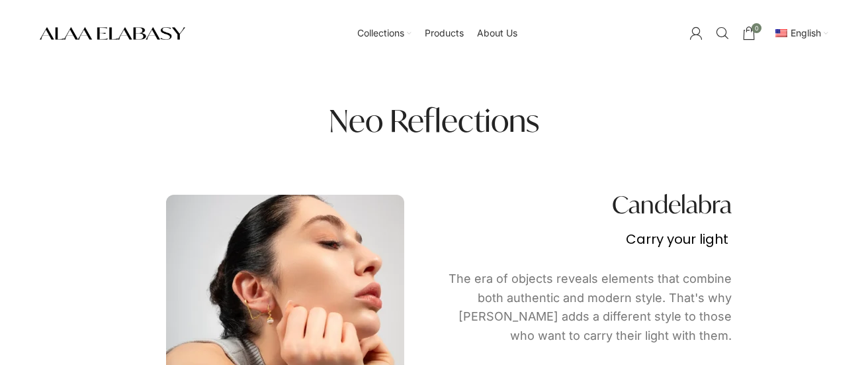  What do you see at coordinates (781, 33) in the screenshot?
I see `img: English` at bounding box center [781, 33].